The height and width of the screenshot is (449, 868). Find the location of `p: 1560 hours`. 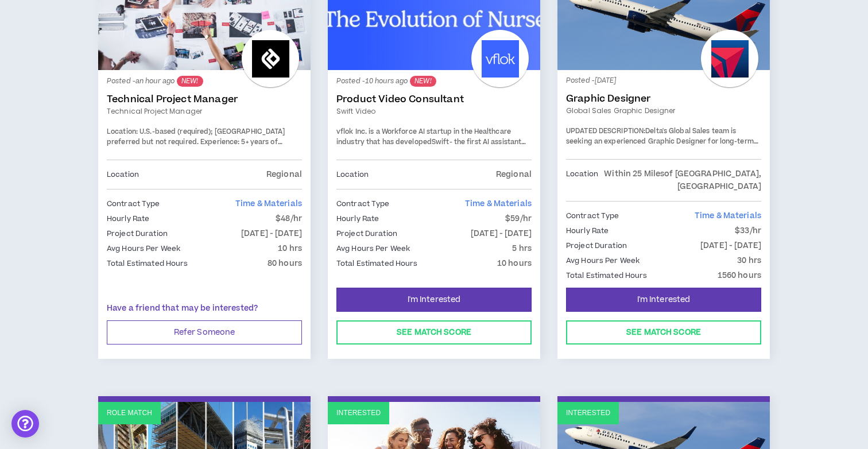

p: 1560 hours is located at coordinates (739, 276).